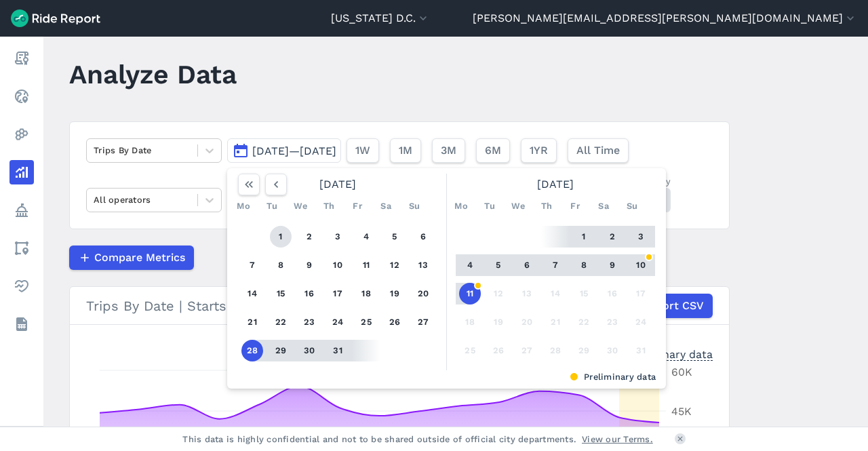  I want to click on a: Report, so click(21, 59).